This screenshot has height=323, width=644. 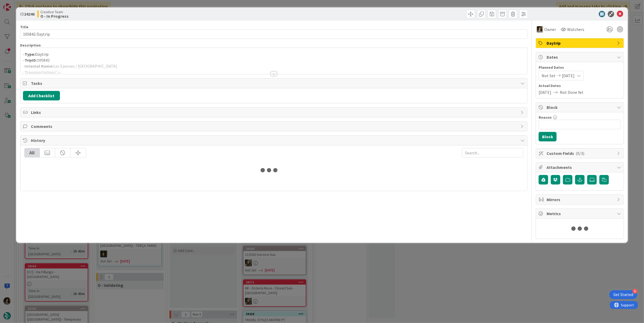 What do you see at coordinates (580, 153) in the screenshot?
I see `span: ( 0/3 )` at bounding box center [580, 153].